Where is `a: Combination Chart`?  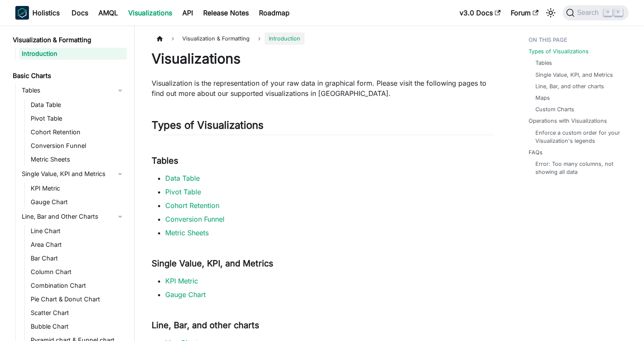 a: Combination Chart is located at coordinates (78, 286).